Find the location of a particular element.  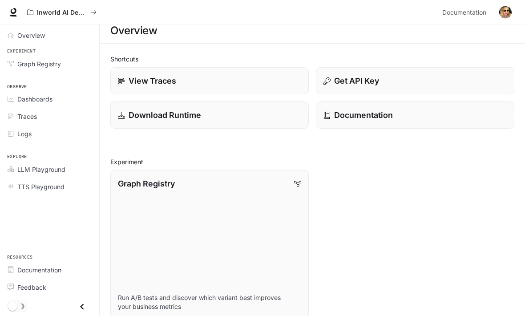

p: View Traces is located at coordinates (152, 81).